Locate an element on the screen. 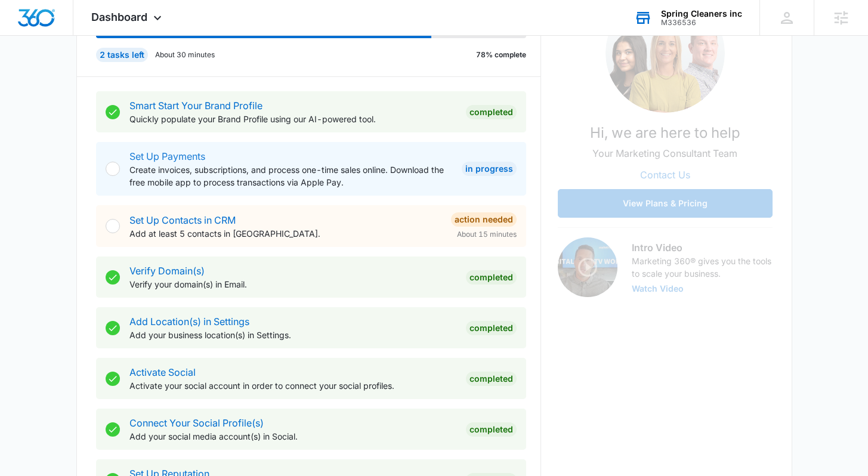 The height and width of the screenshot is (476, 868). a: Set Up Contacts in CRM is located at coordinates (182, 220).